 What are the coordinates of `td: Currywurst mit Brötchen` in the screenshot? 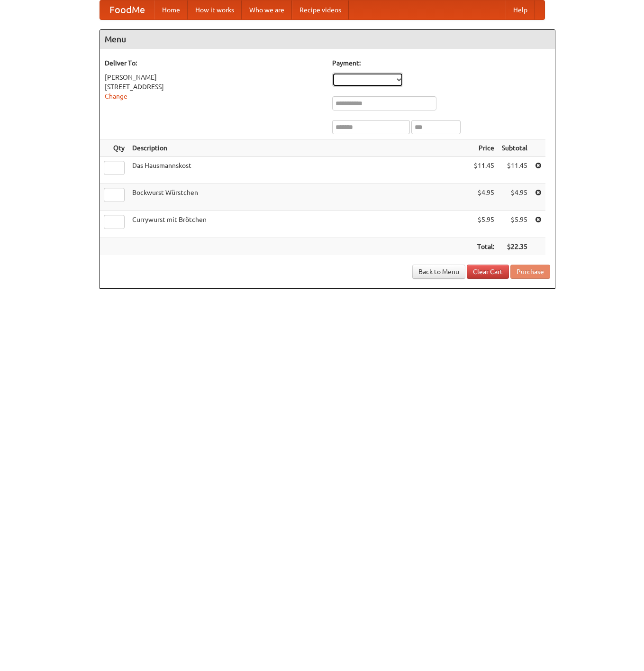 It's located at (300, 224).